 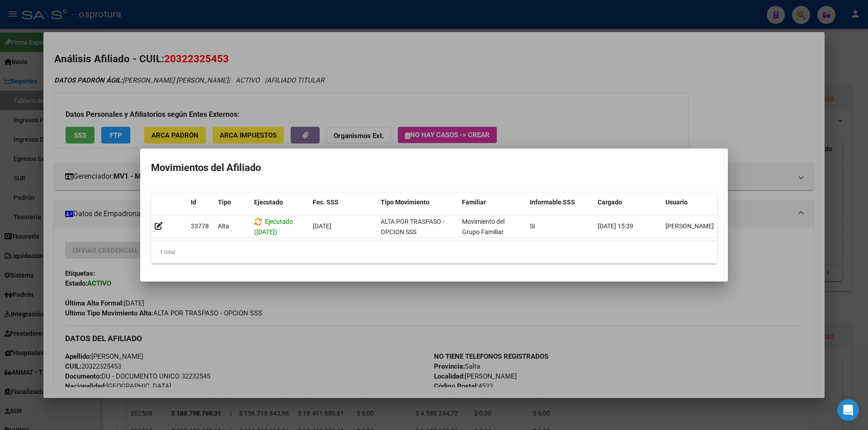 I want to click on datatable-header-cell: Familiar, so click(x=492, y=202).